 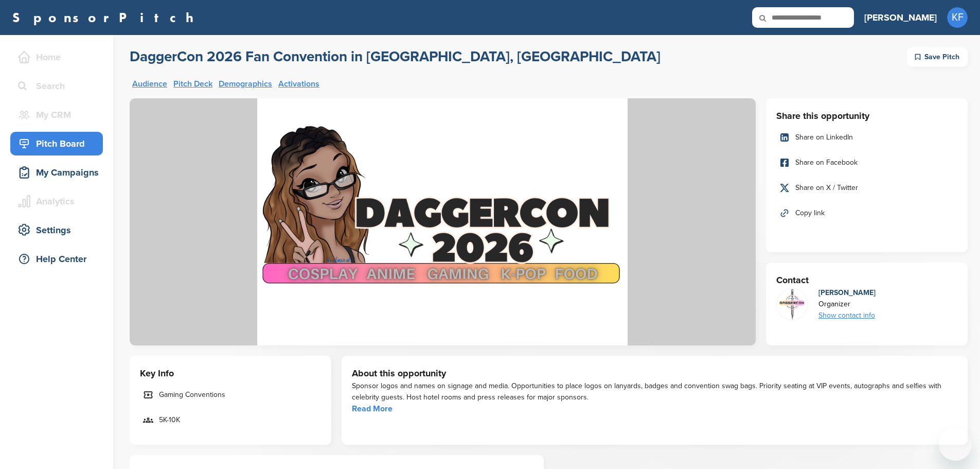 I want to click on div: Analytics, so click(x=59, y=201).